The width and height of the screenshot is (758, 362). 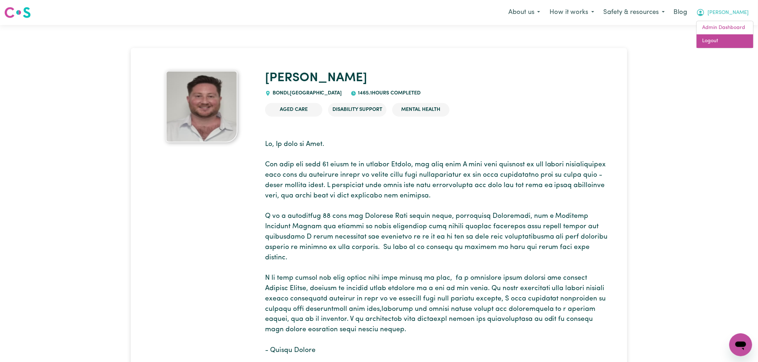 I want to click on img: Careseekers logo, so click(x=18, y=13).